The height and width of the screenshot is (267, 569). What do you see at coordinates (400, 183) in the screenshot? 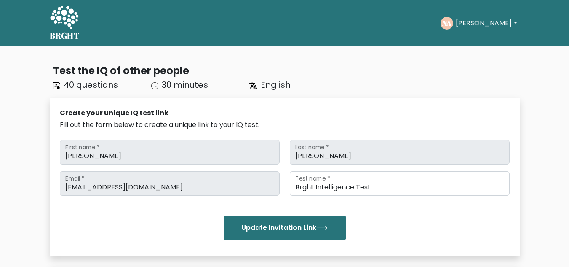
I see `input: Test name` at bounding box center [400, 183].